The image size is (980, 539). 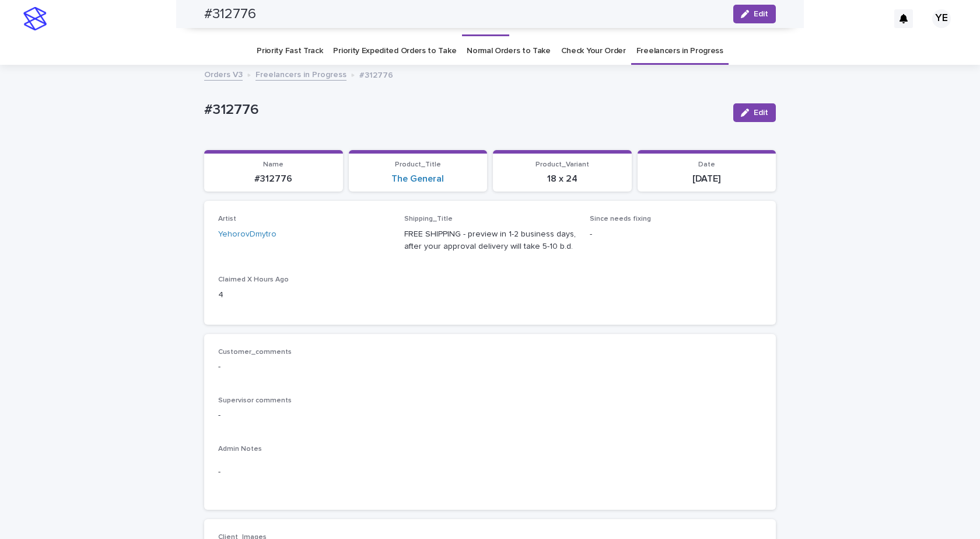 What do you see at coordinates (255, 401) in the screenshot?
I see `span: Supervisor comments` at bounding box center [255, 401].